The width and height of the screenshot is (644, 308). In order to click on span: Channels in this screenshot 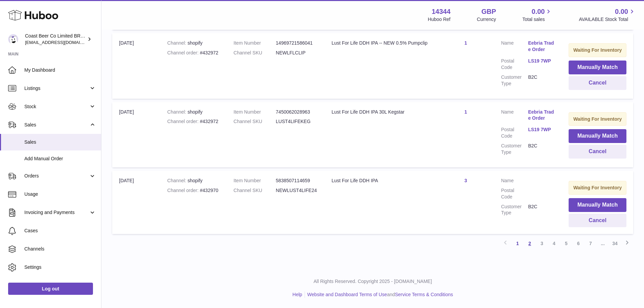, I will do `click(60, 249)`.